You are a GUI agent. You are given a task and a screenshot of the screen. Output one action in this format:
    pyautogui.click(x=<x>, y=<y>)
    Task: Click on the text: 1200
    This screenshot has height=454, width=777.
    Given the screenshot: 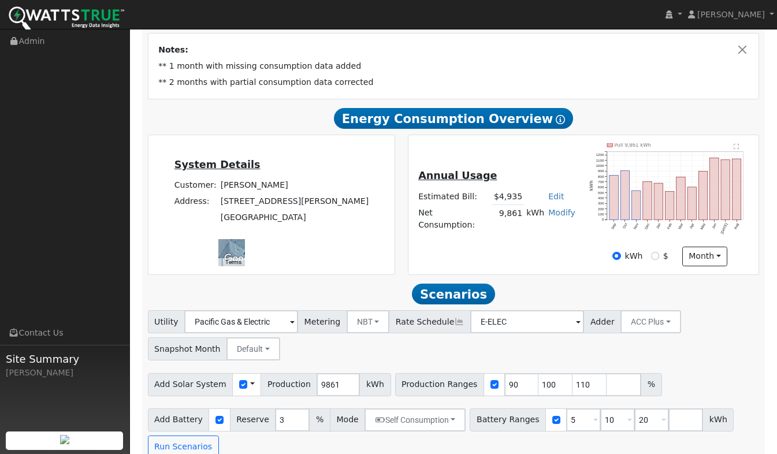 What is the action you would take?
    pyautogui.click(x=601, y=154)
    